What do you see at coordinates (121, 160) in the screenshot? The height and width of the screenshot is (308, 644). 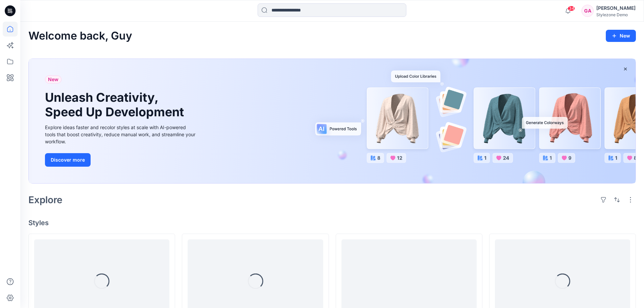 I see `a: Discover more` at bounding box center [121, 160].